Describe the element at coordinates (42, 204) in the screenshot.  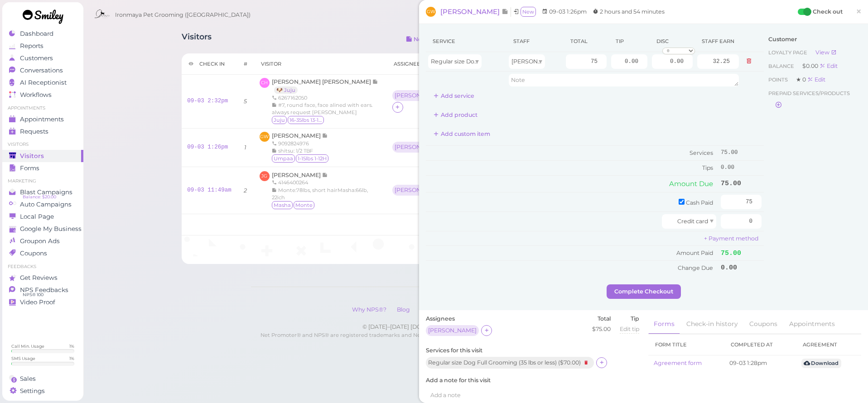
I see `a: Auto Campaigns` at that location.